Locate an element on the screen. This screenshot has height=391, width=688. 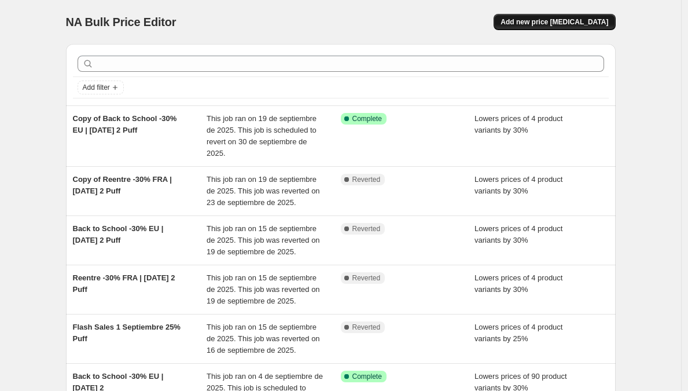
span: NA Bulk Price Editor is located at coordinates (121, 22).